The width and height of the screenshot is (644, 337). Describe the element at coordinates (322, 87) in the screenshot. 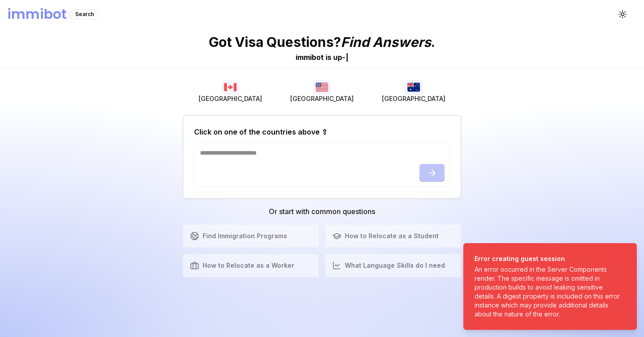

I see `img: USA flag` at that location.